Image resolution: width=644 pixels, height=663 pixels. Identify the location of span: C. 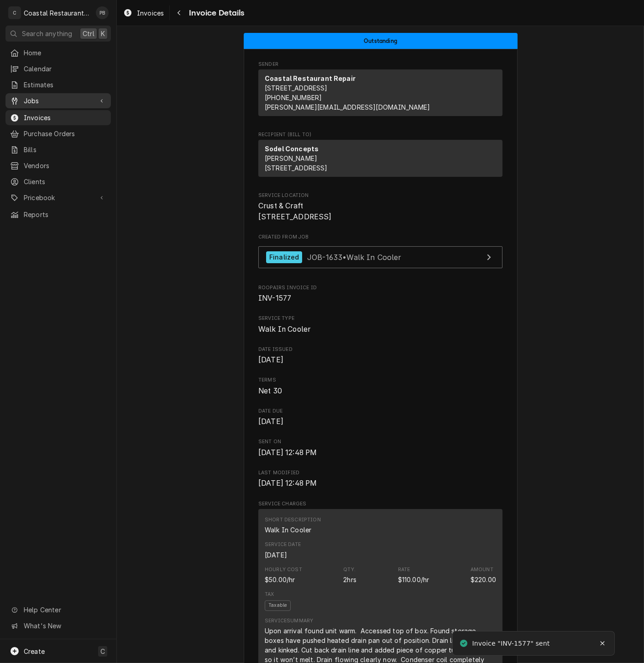
(102, 651).